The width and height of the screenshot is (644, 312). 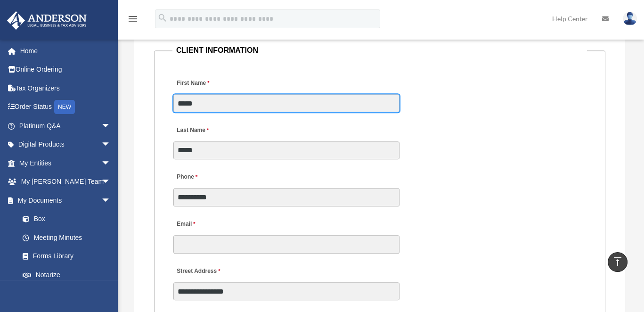 I want to click on i: search, so click(x=163, y=18).